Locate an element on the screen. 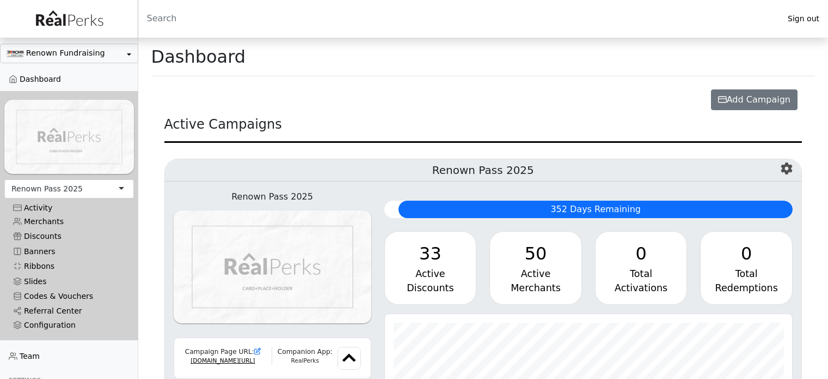  a: 0 Total Activations is located at coordinates (642, 267).